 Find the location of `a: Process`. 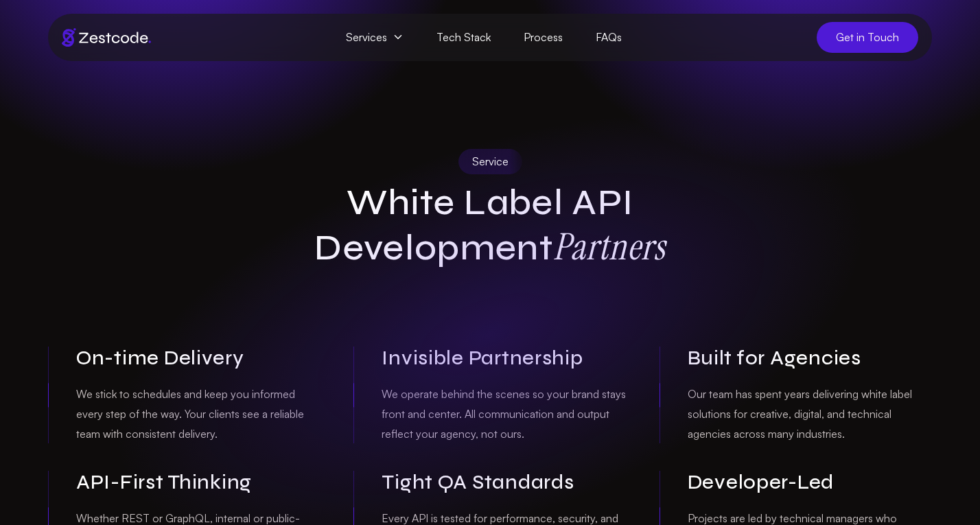

a: Process is located at coordinates (543, 37).